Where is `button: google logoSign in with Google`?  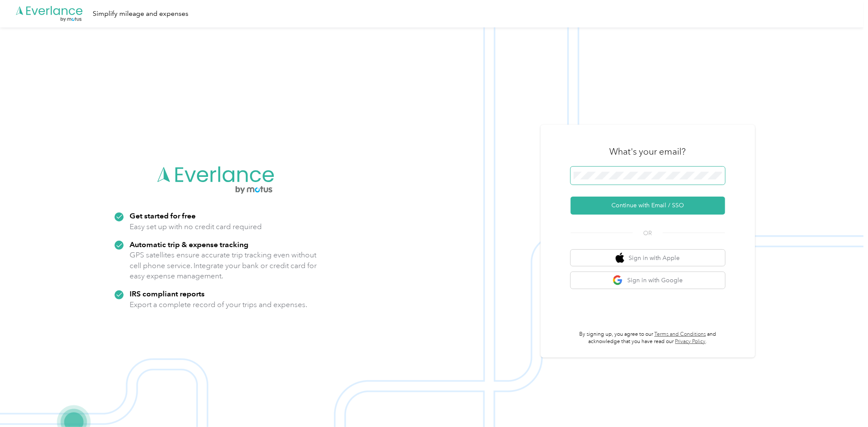 button: google logoSign in with Google is located at coordinates (647, 280).